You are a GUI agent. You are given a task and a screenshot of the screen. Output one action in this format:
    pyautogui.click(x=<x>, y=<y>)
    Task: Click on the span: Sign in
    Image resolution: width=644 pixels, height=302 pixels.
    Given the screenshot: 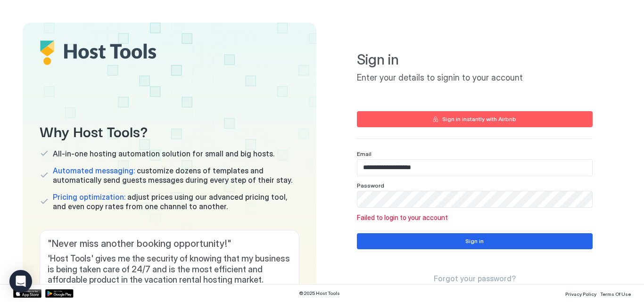 What is the action you would take?
    pyautogui.click(x=475, y=60)
    